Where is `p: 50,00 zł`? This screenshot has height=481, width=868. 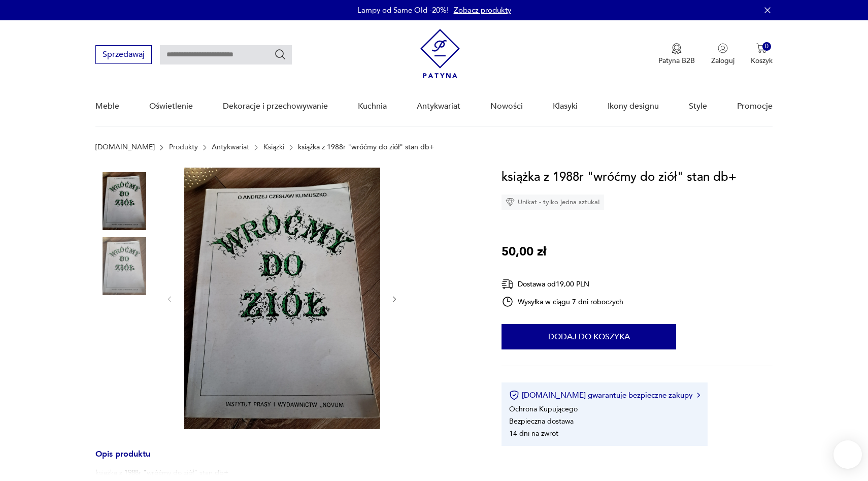 p: 50,00 zł is located at coordinates (524, 252).